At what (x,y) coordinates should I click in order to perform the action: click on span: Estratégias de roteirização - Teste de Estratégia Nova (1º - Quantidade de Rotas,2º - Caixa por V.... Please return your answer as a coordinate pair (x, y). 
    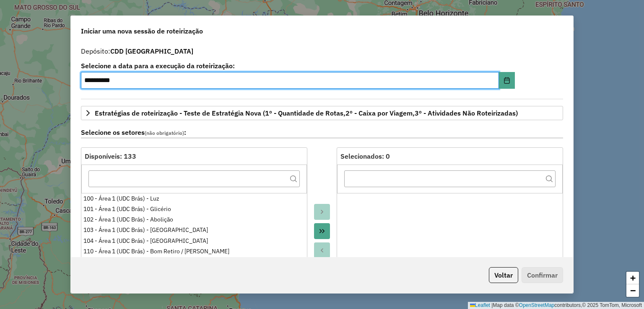
    Looking at the image, I should click on (306, 113).